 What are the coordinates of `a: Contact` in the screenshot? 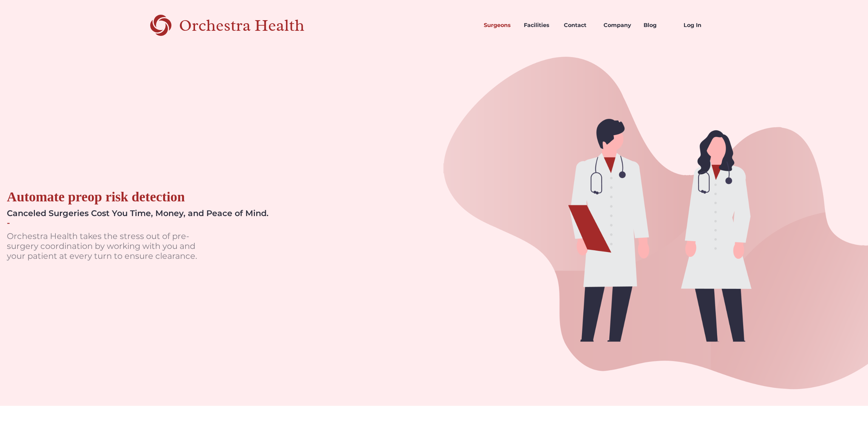 It's located at (578, 25).